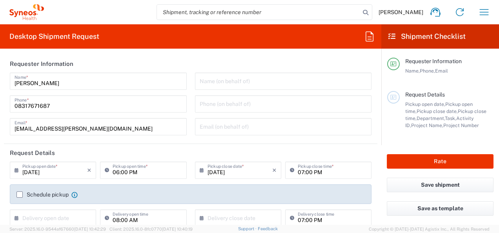 Image resolution: width=499 pixels, height=233 pixels. Describe the element at coordinates (426, 104) in the screenshot. I see `span: Pickup open date,` at that location.